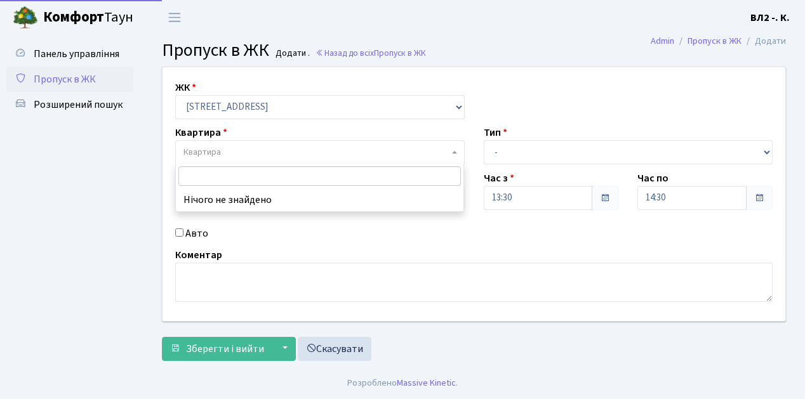 This screenshot has width=805, height=399. What do you see at coordinates (495, 133) in the screenshot?
I see `label: Тип` at bounding box center [495, 133].